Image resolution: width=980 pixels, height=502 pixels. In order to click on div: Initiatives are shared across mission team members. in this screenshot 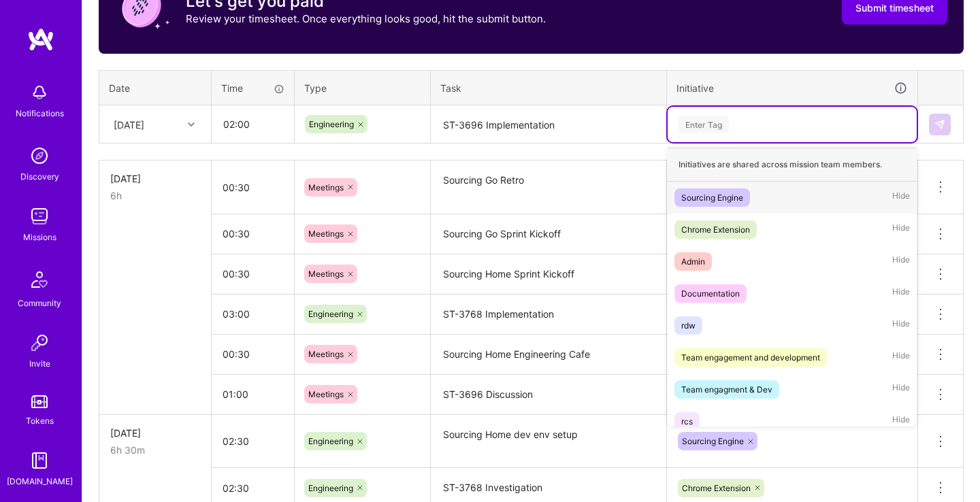, I will do `click(792, 165)`.